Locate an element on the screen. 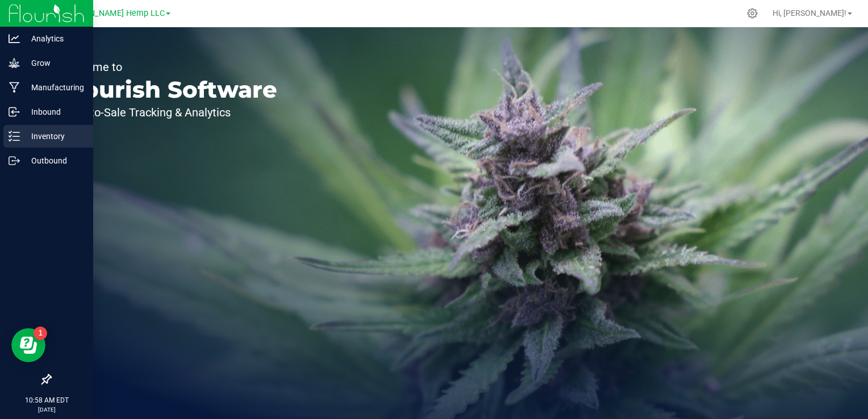 The width and height of the screenshot is (868, 419). inline-svg: Analytics is located at coordinates (14, 39).